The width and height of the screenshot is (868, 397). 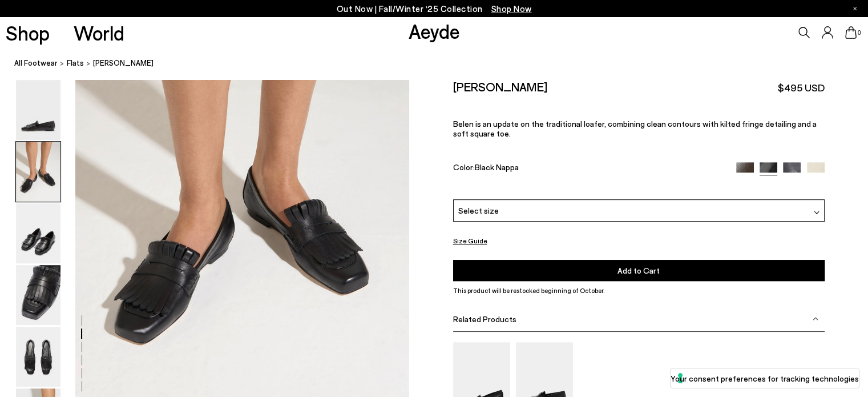 What do you see at coordinates (38, 171) in the screenshot?
I see `img: Belen Tassel Loafers - Image 2` at bounding box center [38, 171].